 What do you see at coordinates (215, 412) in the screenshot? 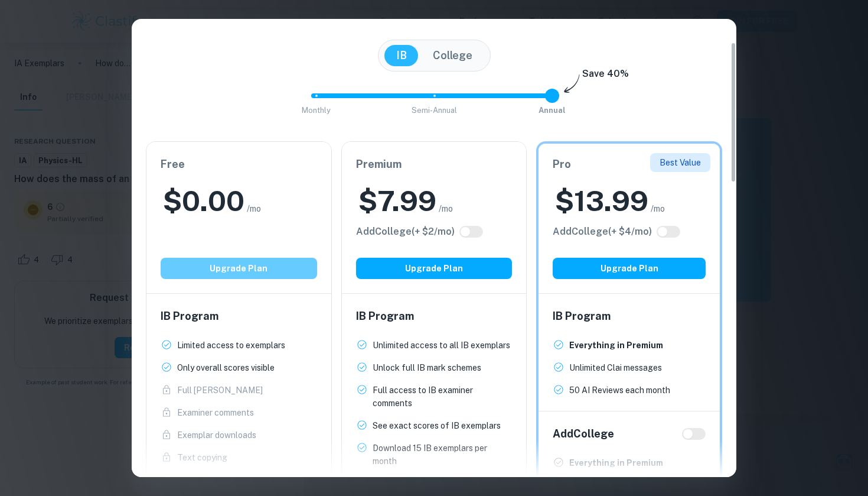
I see `p: Examiner comments` at bounding box center [215, 412].